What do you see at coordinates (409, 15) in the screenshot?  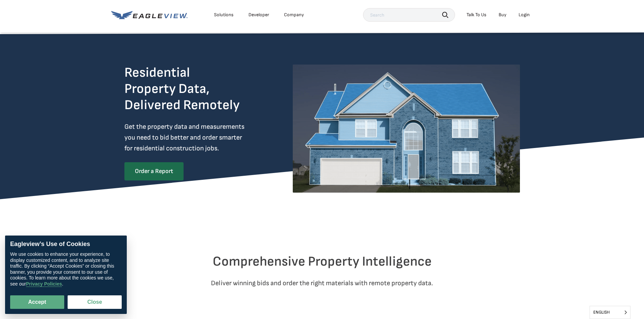 I see `input: Search` at bounding box center [409, 15].